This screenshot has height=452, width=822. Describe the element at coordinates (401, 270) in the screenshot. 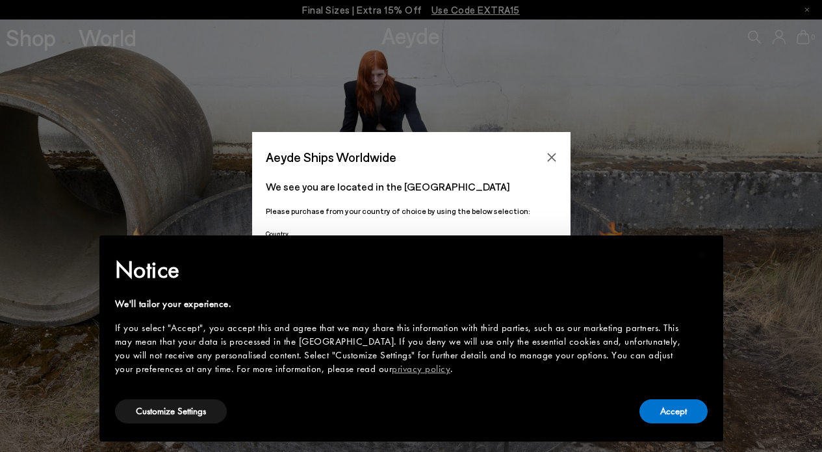

I see `h2: Notice` at that location.